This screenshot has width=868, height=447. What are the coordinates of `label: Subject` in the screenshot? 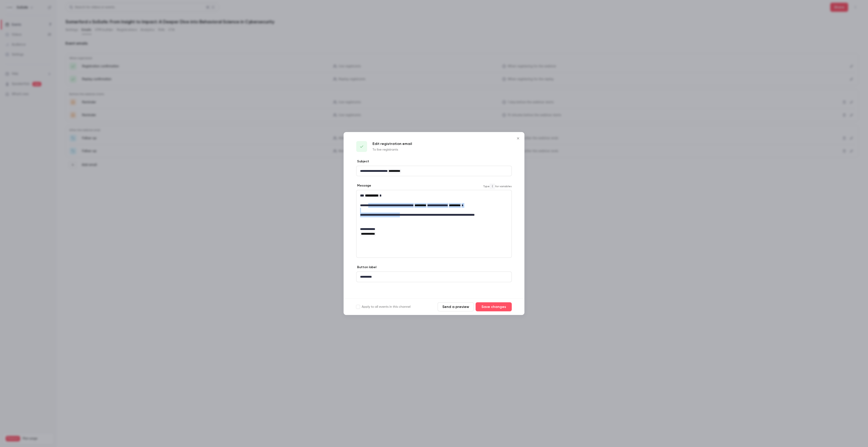 It's located at (363, 162).